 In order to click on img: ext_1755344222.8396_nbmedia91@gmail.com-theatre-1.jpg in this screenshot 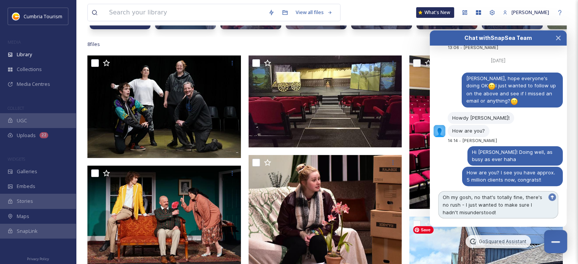, I will do `click(326, 102)`.